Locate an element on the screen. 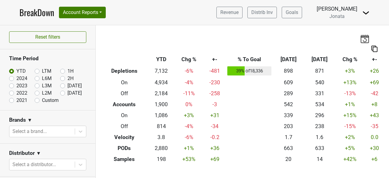 This screenshot has height=178, width=389. td: +36 is located at coordinates (214, 148).